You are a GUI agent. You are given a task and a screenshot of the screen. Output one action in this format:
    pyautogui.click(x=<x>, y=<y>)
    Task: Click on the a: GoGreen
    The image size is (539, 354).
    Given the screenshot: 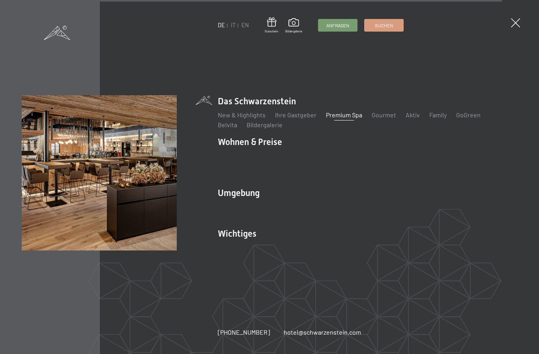 What is the action you would take?
    pyautogui.click(x=469, y=114)
    